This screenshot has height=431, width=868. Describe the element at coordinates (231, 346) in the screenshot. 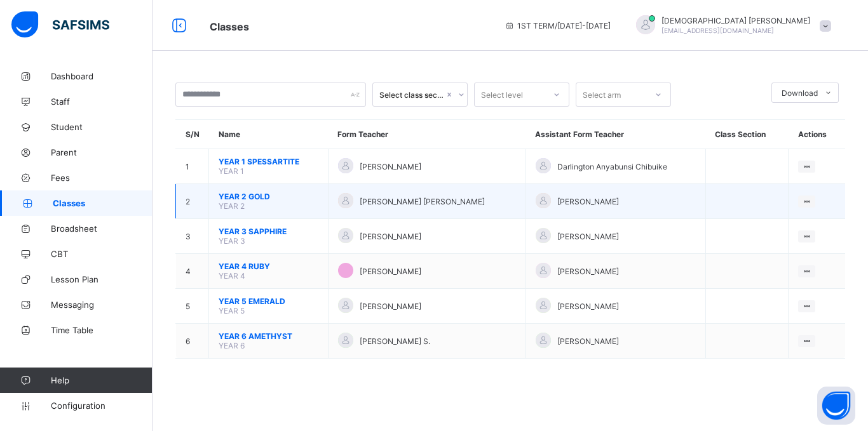

I see `span: YEAR 6` at that location.